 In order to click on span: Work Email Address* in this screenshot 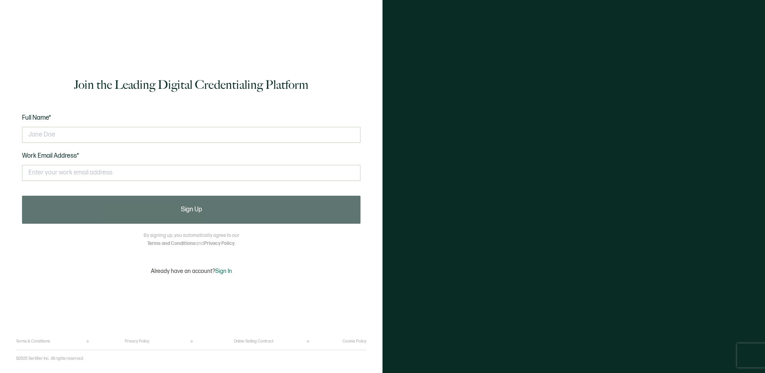, I will do `click(50, 156)`.